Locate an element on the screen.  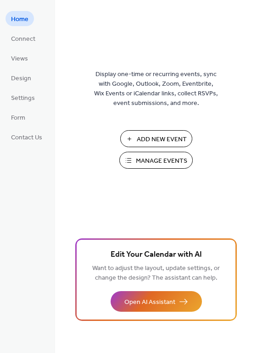
span: Contact Us is located at coordinates (27, 138).